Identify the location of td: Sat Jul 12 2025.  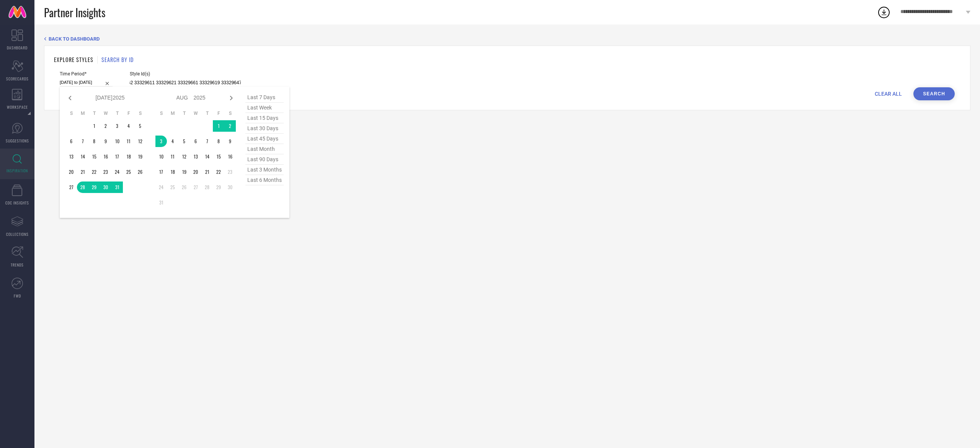
(140, 141).